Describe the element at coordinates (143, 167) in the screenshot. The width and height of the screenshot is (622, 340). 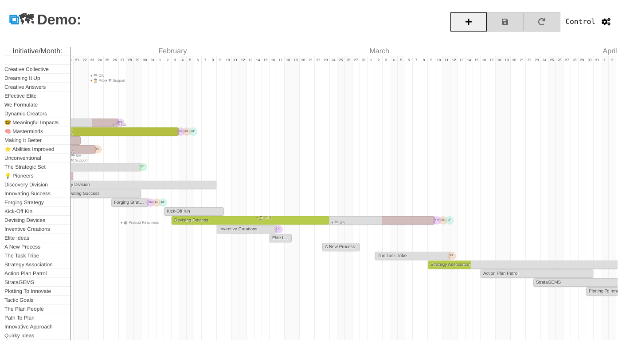
I see `div: DT` at that location.